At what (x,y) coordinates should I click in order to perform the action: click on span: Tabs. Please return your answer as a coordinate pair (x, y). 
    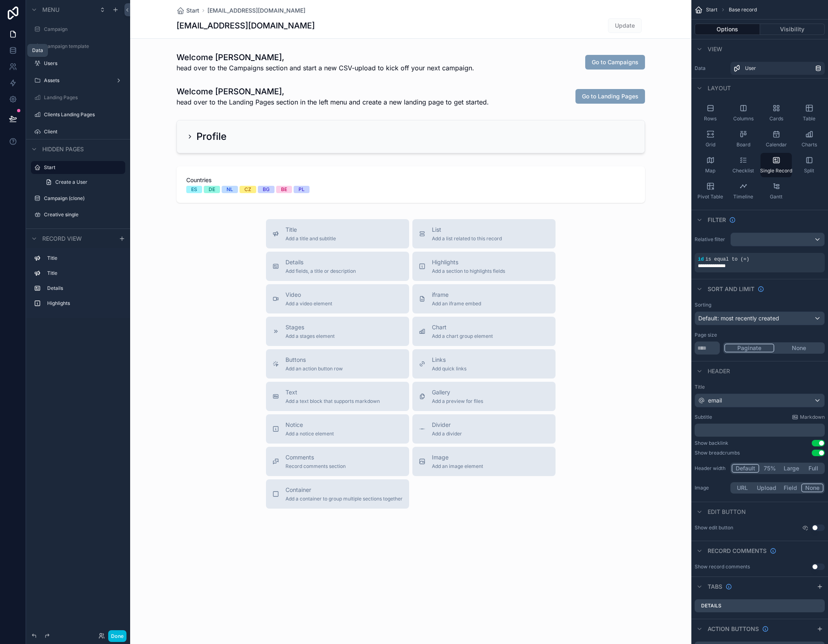
    Looking at the image, I should click on (715, 586).